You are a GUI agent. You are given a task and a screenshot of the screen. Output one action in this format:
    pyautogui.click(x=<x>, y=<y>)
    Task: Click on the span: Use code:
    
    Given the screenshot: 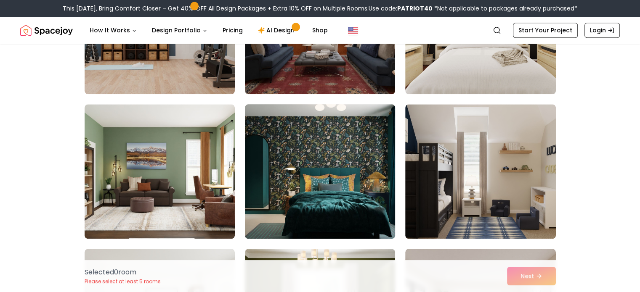 What is the action you would take?
    pyautogui.click(x=401, y=8)
    